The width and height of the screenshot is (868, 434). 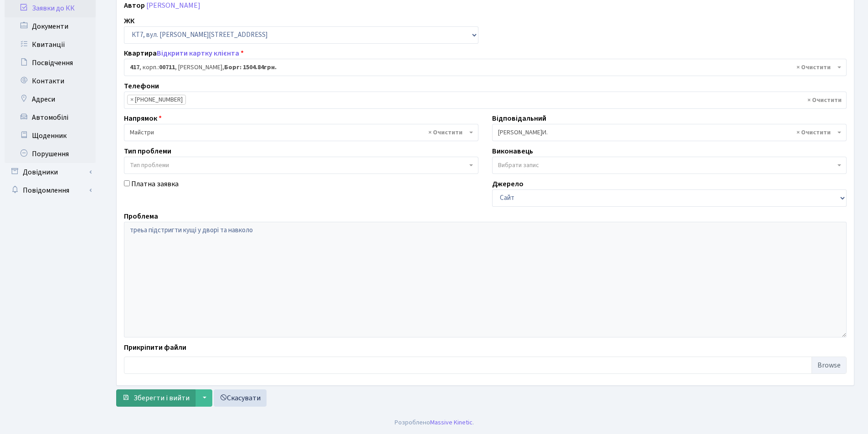 What do you see at coordinates (50, 100) in the screenshot?
I see `a: Адреси` at bounding box center [50, 100].